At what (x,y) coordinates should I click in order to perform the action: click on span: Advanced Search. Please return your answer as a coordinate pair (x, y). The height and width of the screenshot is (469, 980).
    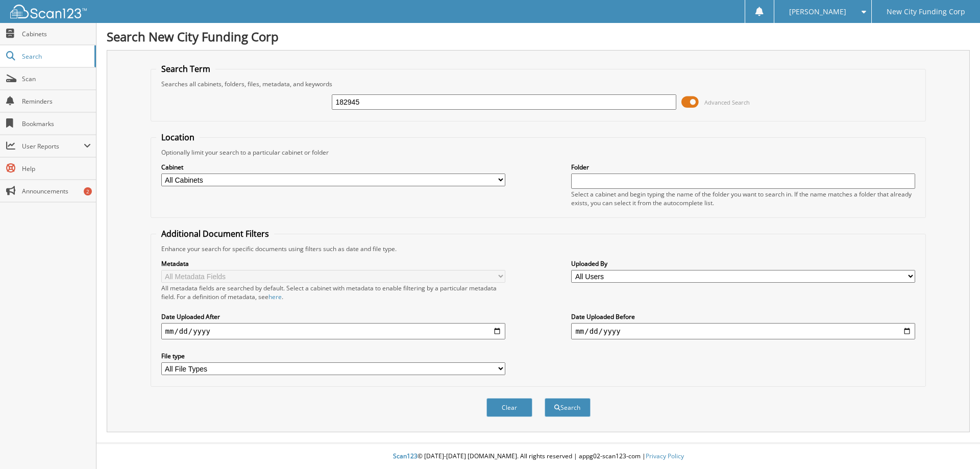
    Looking at the image, I should click on (727, 102).